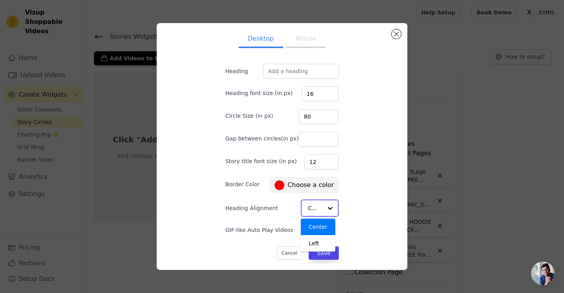 This screenshot has height=293, width=564. Describe the element at coordinates (304, 185) in the screenshot. I see `label: Choose a color` at that location.